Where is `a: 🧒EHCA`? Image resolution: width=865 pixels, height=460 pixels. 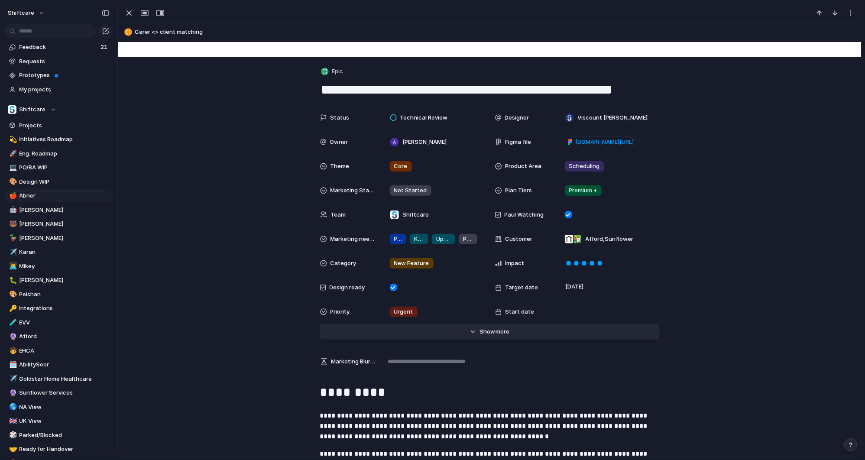 a: 🧒EHCA is located at coordinates (58, 351).